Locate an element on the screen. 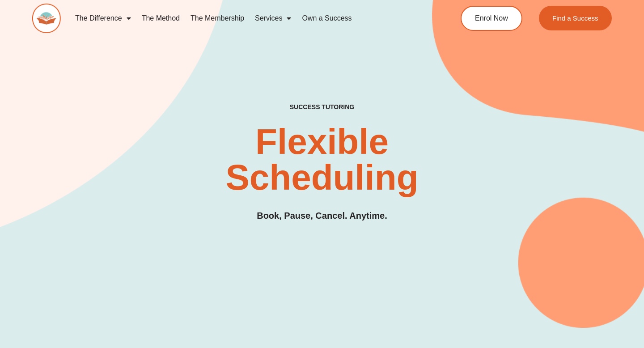 The image size is (644, 348). h2: Flexible Scheduling is located at coordinates (322, 160).